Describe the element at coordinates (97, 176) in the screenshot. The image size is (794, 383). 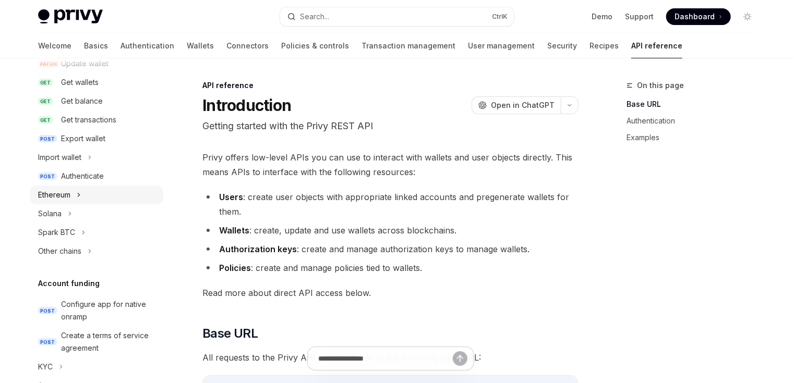
I see `a: POSTAuthenticate` at that location.